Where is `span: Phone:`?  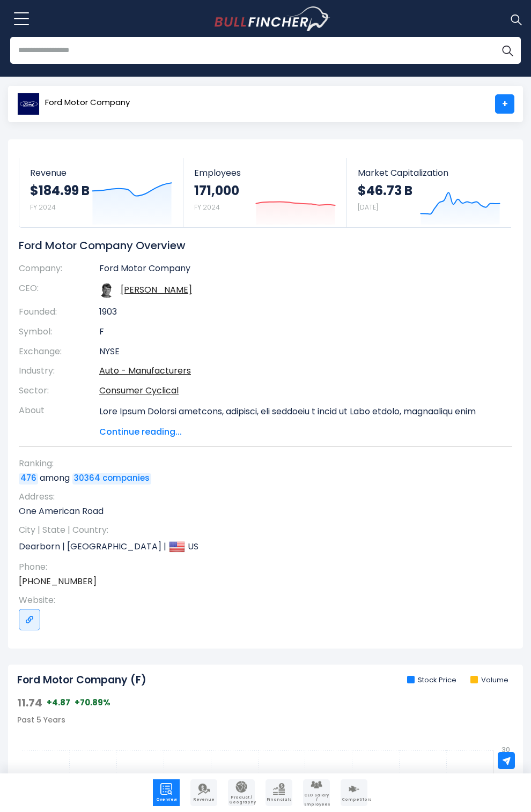 span: Phone: is located at coordinates (260, 567).